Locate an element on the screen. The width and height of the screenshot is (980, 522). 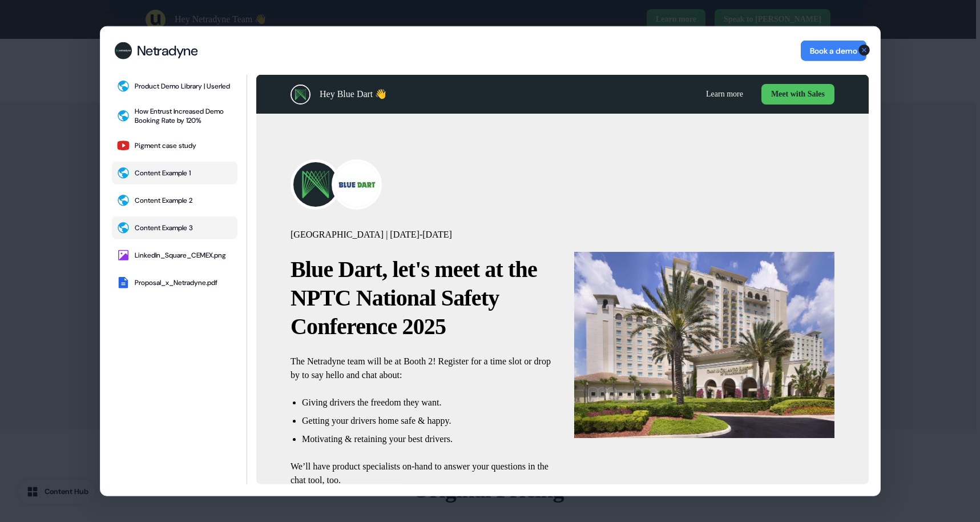
p: Giving drivers the freedom they want. is located at coordinates (172, 328).